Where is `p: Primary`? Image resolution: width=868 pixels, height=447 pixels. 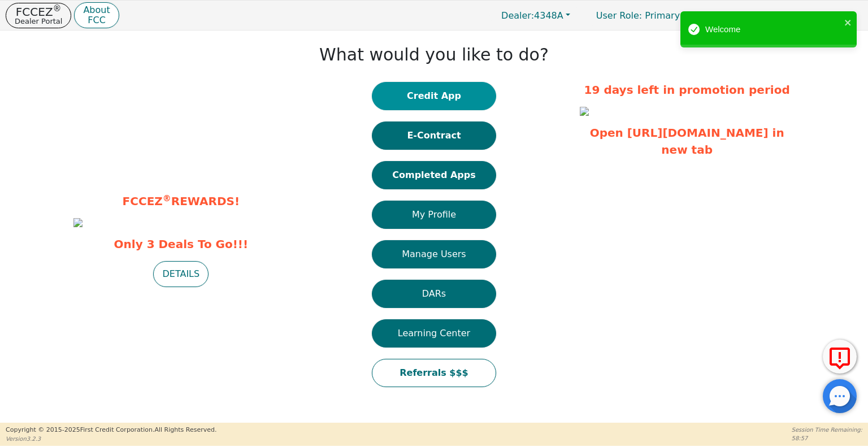
p: Primary is located at coordinates (638, 15).